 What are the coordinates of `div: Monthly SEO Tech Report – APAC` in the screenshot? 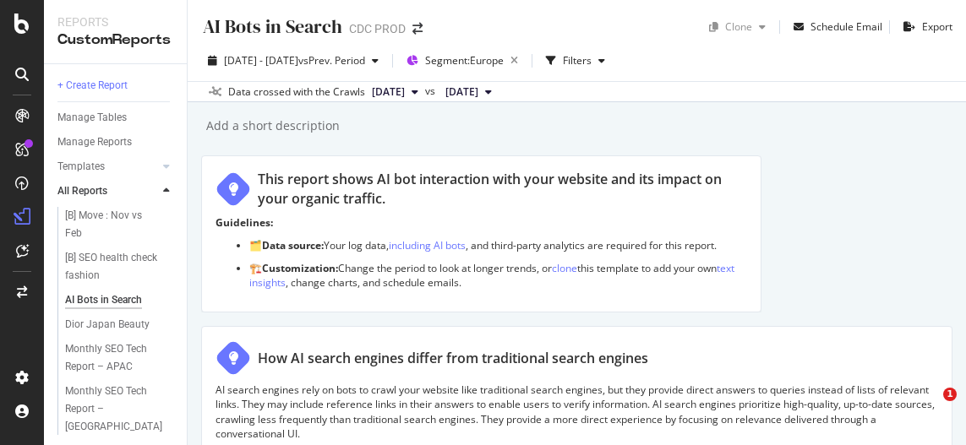 It's located at (114, 358).